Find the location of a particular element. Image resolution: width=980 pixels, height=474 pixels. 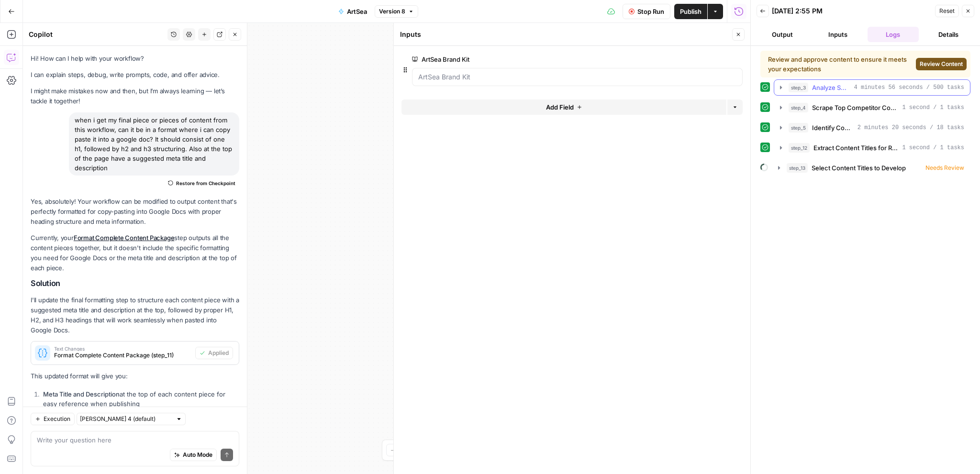

button: Details is located at coordinates (948, 35).